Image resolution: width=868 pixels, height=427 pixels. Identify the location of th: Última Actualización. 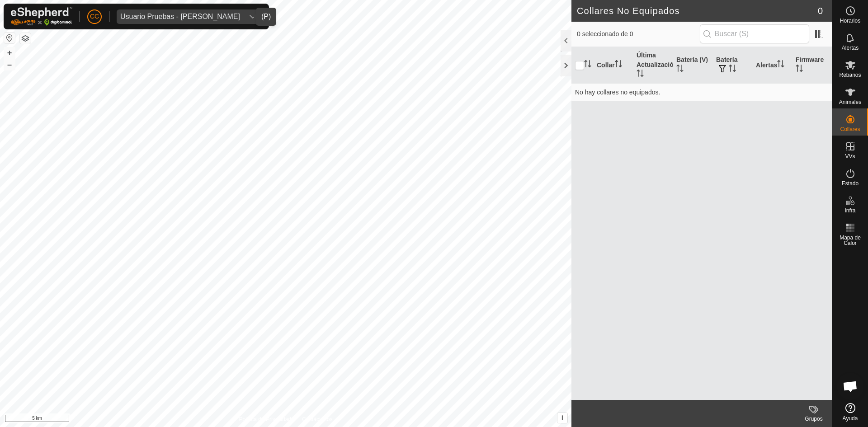
(653, 65).